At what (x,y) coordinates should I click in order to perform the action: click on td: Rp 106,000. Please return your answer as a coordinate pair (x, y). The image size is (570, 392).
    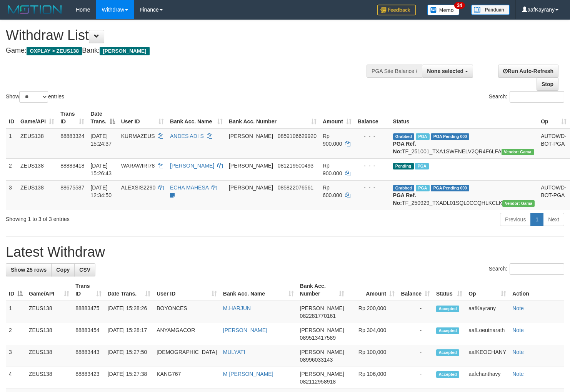
    Looking at the image, I should click on (372, 378).